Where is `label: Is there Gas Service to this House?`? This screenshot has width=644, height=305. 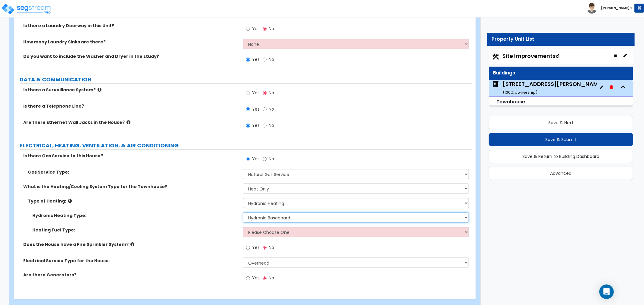 label: Is there Gas Service to this House? is located at coordinates (131, 156).